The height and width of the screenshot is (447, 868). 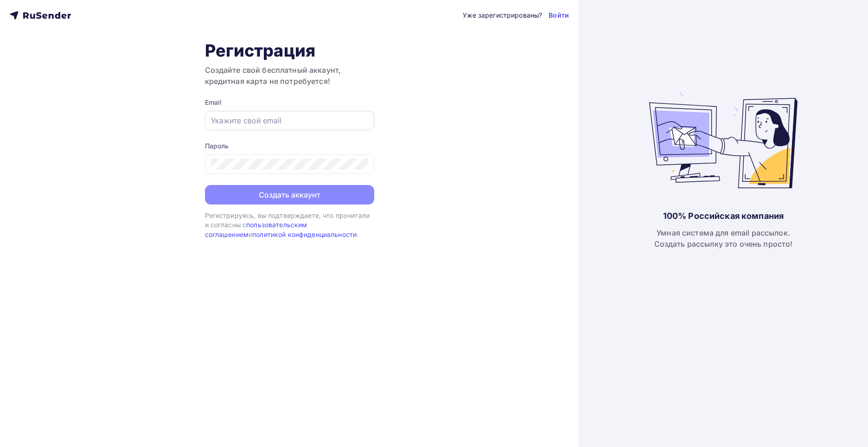 What do you see at coordinates (559, 15) in the screenshot?
I see `a: Войти` at bounding box center [559, 15].